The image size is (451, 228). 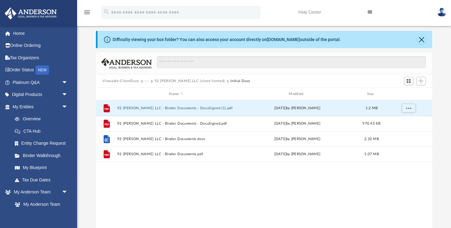 What do you see at coordinates (408, 81) in the screenshot?
I see `button: Switch to Grid View` at bounding box center [408, 81].